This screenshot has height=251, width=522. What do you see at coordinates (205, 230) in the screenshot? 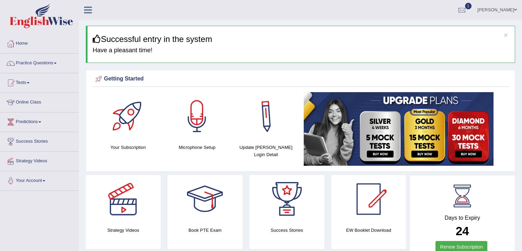
I see `h4: Book PTE Exam` at bounding box center [205, 230].